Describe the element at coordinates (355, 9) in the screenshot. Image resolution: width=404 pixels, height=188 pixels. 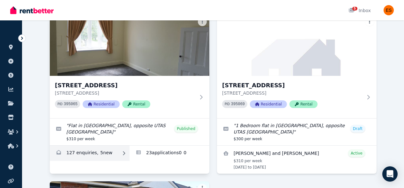
I see `span: 5` at that location.